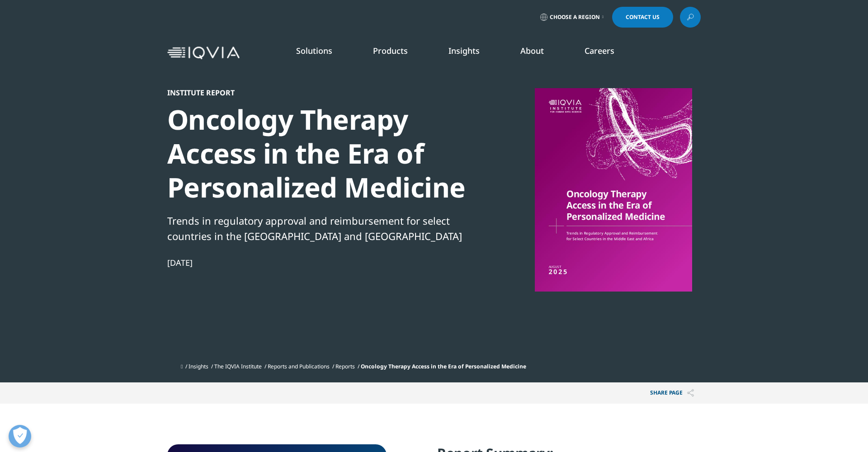  I want to click on div: Oncology Therapy Access in the Era of Personalized Medicine, so click(323, 154).